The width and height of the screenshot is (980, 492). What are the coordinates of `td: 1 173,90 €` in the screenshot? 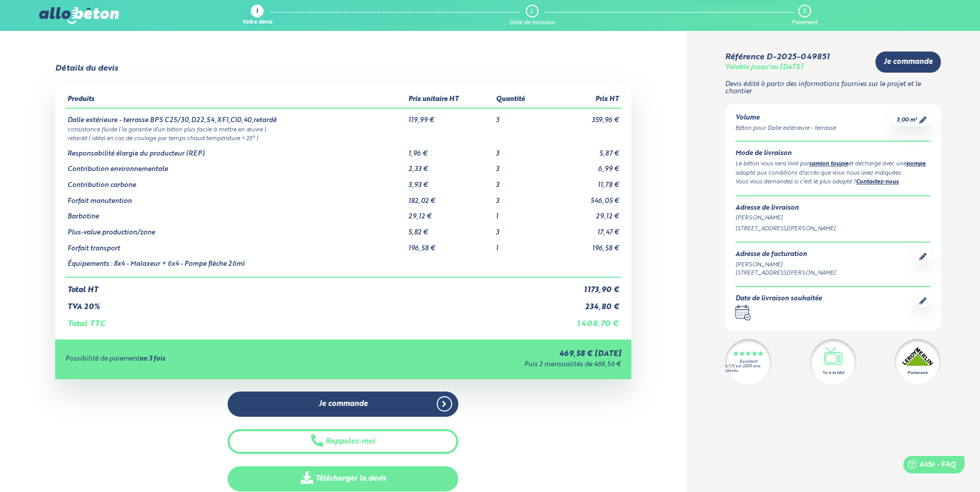 It's located at (583, 286).